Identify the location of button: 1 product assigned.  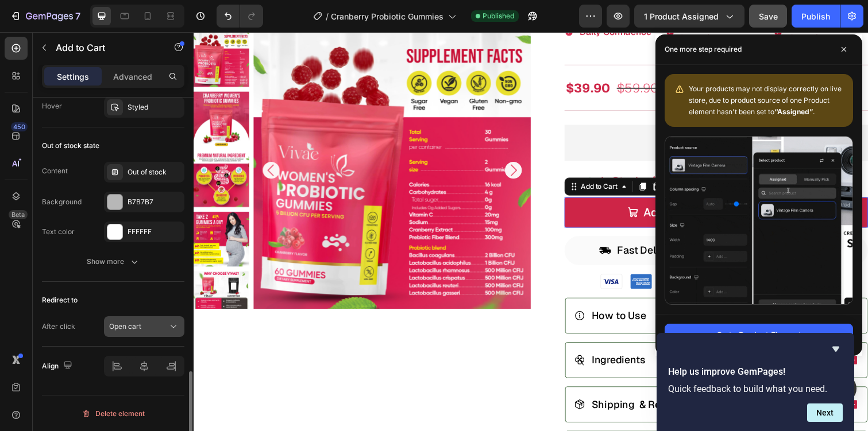
(689, 16).